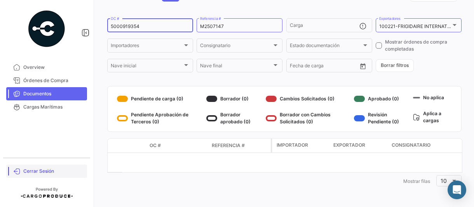 Image resolution: width=474 pixels, height=207 pixels. I want to click on div: Borrador (0), so click(234, 99).